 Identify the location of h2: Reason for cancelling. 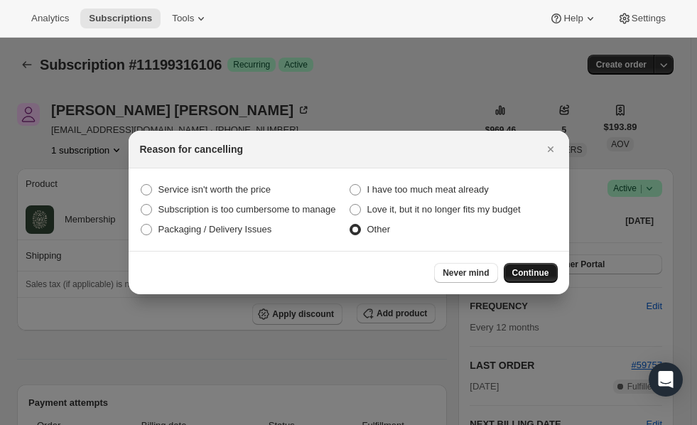
(191, 149).